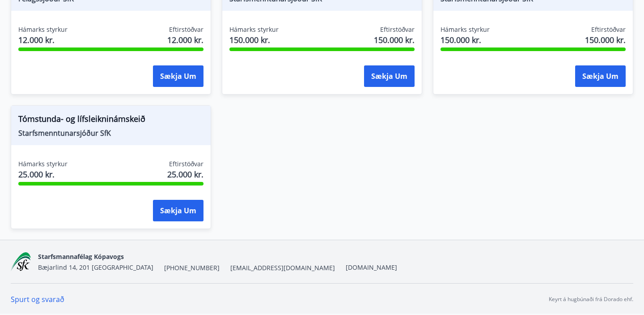 The width and height of the screenshot is (644, 315). Describe the element at coordinates (590, 299) in the screenshot. I see `p: Keyrt á hugbúnaði frá Dorado ehf.` at that location.